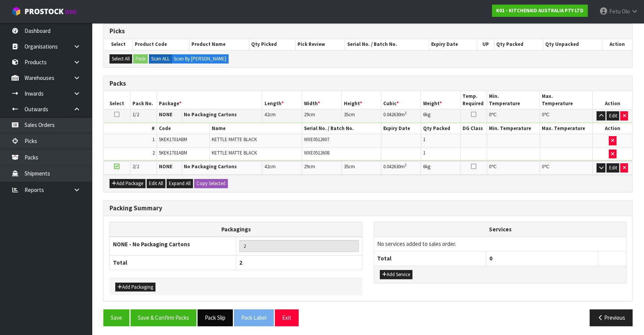 The image size is (644, 335). What do you see at coordinates (539, 10) in the screenshot?
I see `strong: K01 - KITCHENAID AUSTRALIA PTY LTD` at bounding box center [539, 10].